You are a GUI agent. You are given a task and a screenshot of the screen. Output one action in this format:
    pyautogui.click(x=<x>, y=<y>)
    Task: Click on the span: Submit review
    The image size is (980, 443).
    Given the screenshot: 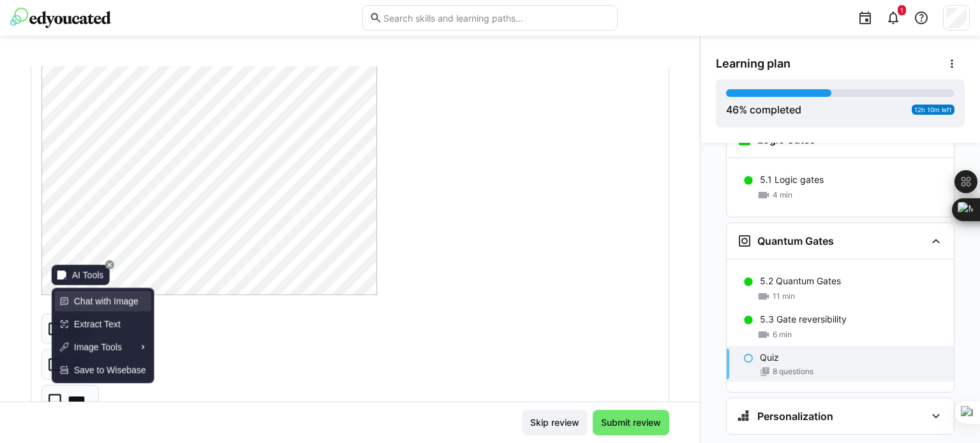 What is the action you would take?
    pyautogui.click(x=631, y=423)
    